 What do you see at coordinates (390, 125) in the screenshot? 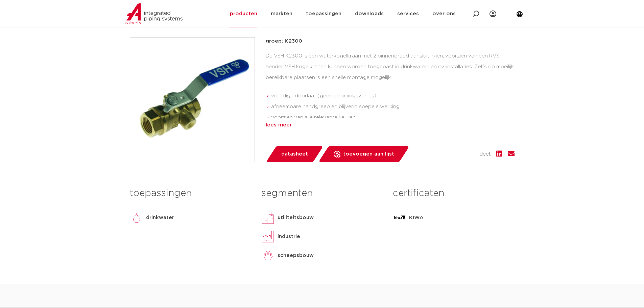
I see `div: lees meer` at bounding box center [390, 125].